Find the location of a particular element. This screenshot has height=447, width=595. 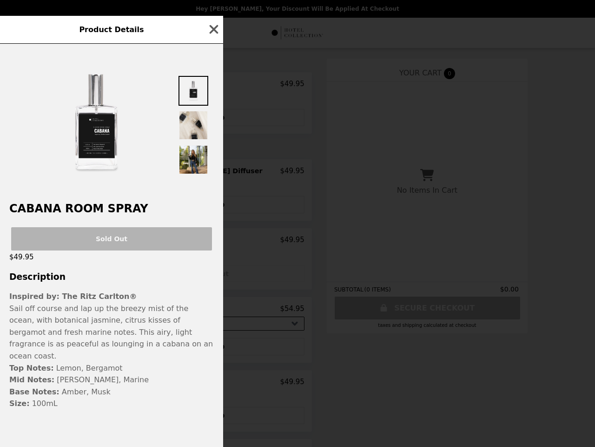

strong: Mid Notes: is located at coordinates (32, 379).